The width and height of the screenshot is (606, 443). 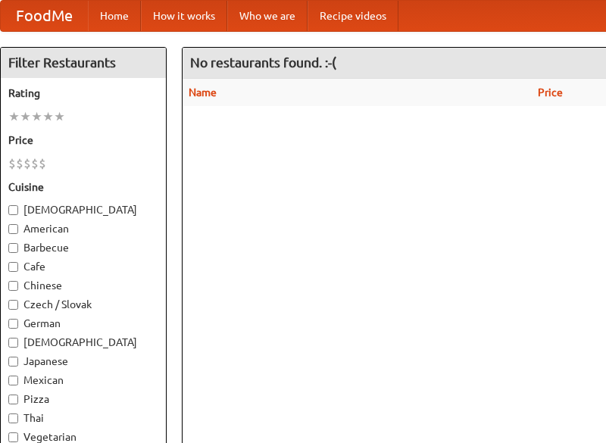 I want to click on a: Who we are, so click(x=267, y=16).